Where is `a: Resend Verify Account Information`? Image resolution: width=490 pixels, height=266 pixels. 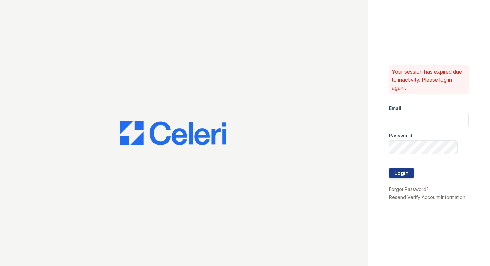
a: Resend Verify Account Information is located at coordinates (427, 197).